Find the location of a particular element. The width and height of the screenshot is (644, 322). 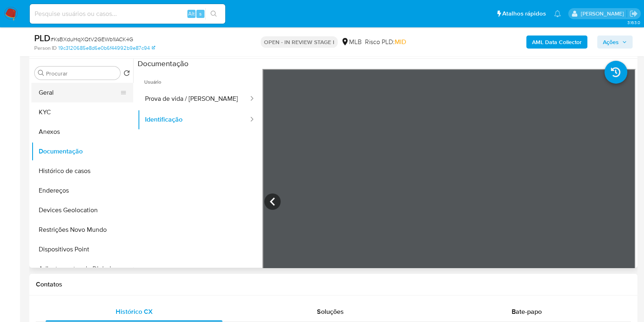

button: Endereços is located at coordinates (82, 191).